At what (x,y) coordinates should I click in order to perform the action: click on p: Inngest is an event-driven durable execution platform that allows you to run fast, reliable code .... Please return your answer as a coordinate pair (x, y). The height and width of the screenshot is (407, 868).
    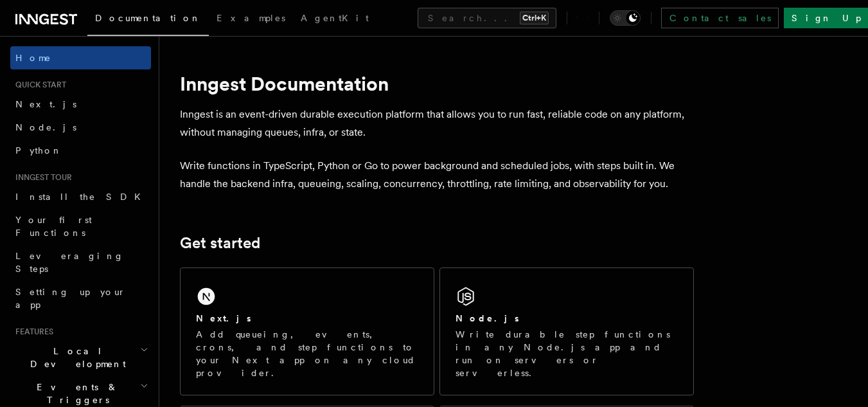
    Looking at the image, I should click on (437, 124).